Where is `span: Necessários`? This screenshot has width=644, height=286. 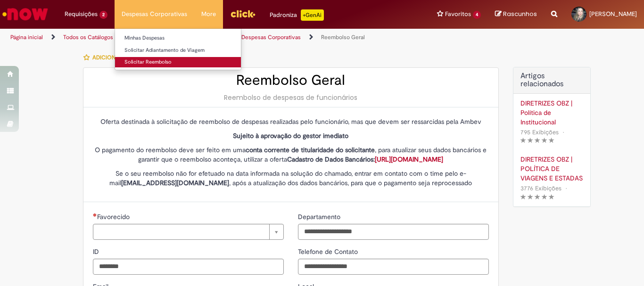 span: Necessários is located at coordinates (95, 215).